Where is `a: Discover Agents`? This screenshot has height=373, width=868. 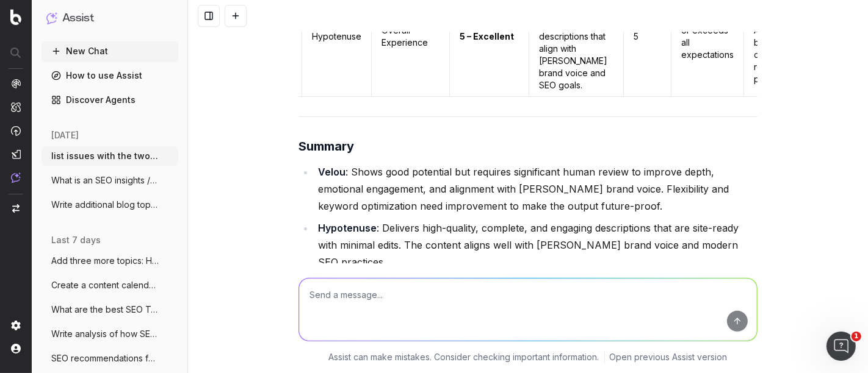 a: Discover Agents is located at coordinates (110, 100).